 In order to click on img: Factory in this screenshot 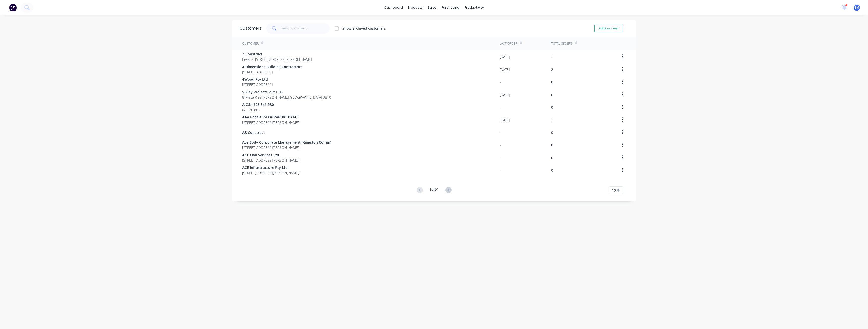, I will do `click(13, 7)`.